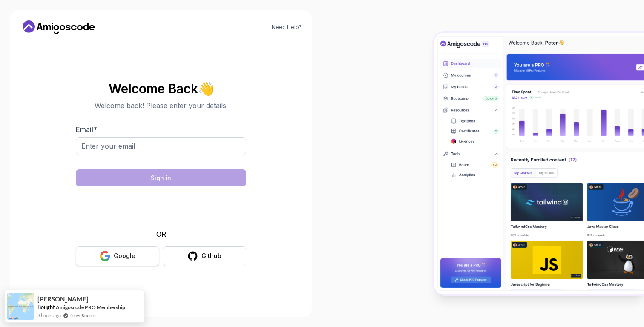 The width and height of the screenshot is (644, 327). Describe the element at coordinates (117, 256) in the screenshot. I see `button: Google` at that location.